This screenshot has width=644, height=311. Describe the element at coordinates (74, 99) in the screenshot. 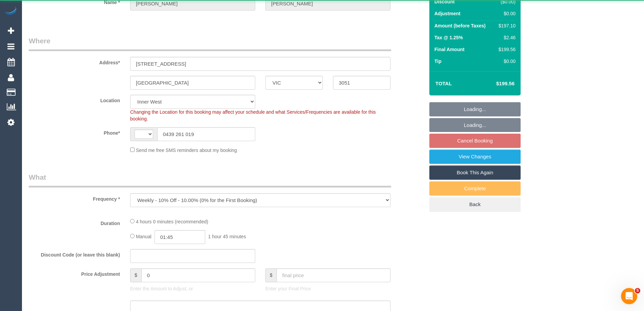

I see `label: Location` at that location.